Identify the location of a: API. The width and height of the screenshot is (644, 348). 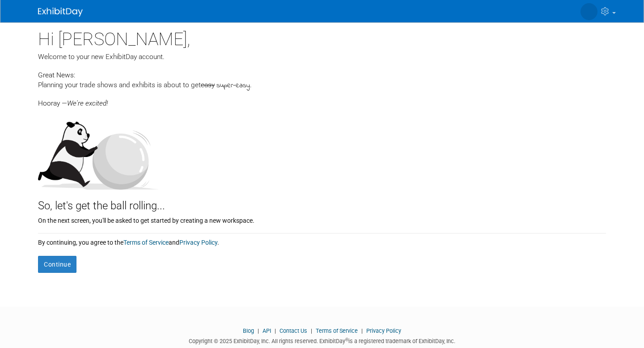
(266, 330).